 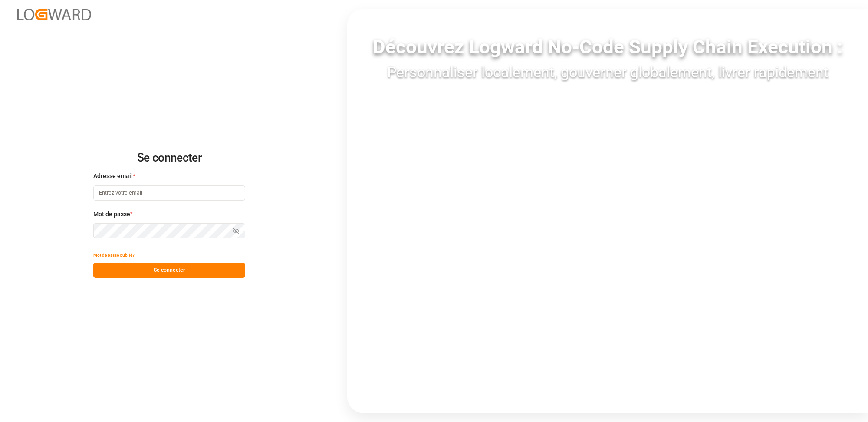 What do you see at coordinates (608, 72) in the screenshot?
I see `font: Personnaliser localement, gouverner globalement, livrer rapidement` at bounding box center [608, 72].